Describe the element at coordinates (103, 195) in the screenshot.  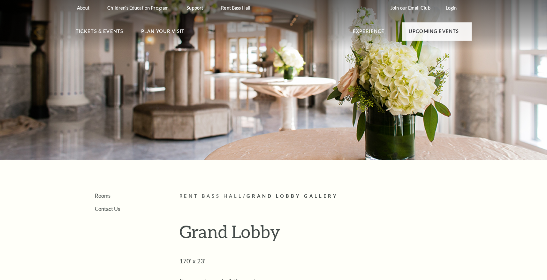
I see `a: Rooms` at that location.